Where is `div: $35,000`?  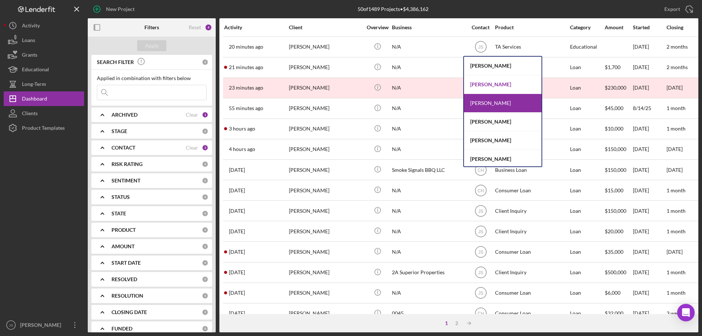
div: $35,000 is located at coordinates (618, 251).